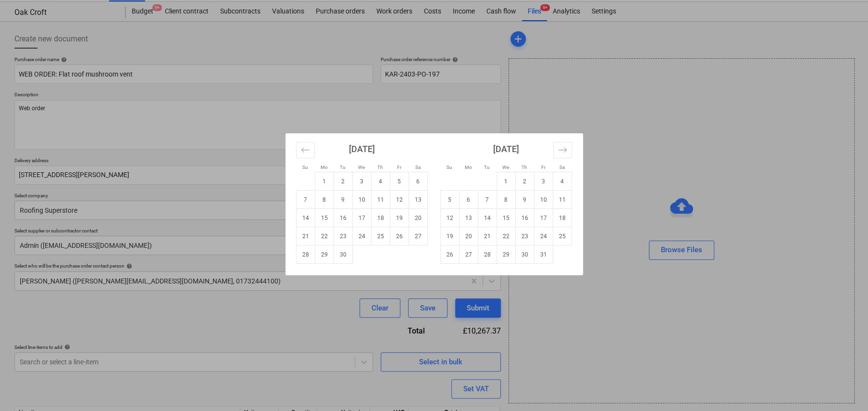 This screenshot has height=411, width=868. Describe the element at coordinates (418, 182) in the screenshot. I see `td: Saturday, September 6, 2025` at that location.